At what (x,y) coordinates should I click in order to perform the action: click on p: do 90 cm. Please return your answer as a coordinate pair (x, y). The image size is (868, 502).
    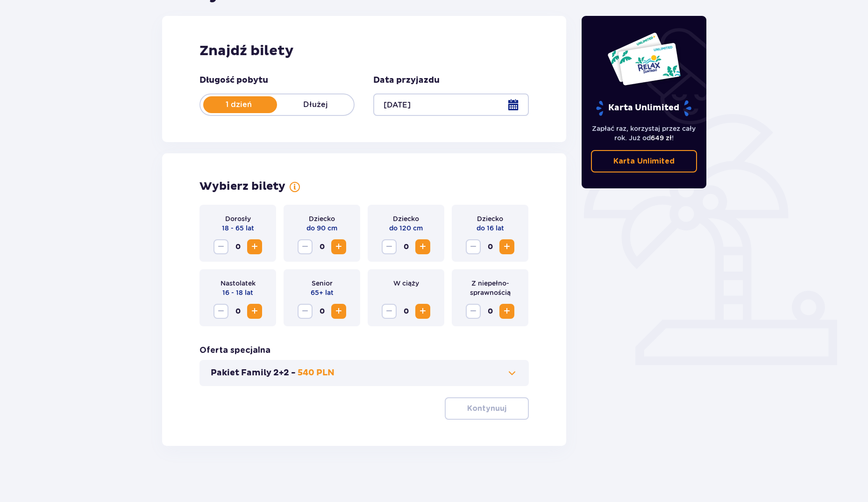
    Looking at the image, I should click on (322, 228).